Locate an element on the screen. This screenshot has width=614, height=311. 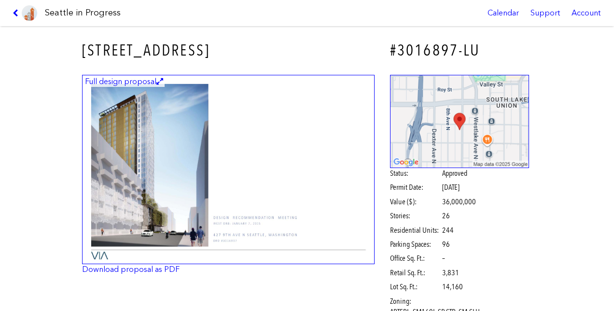
span: Lot Sq. Ft.: is located at coordinates (415, 287).